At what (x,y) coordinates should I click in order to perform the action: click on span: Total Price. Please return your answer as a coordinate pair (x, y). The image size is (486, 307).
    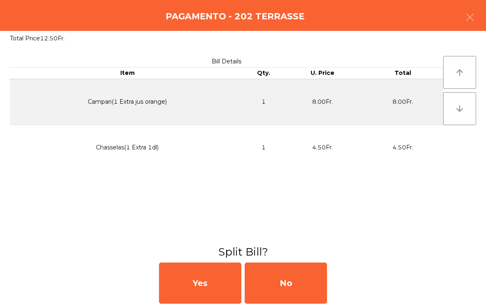
    Looking at the image, I should click on (25, 38).